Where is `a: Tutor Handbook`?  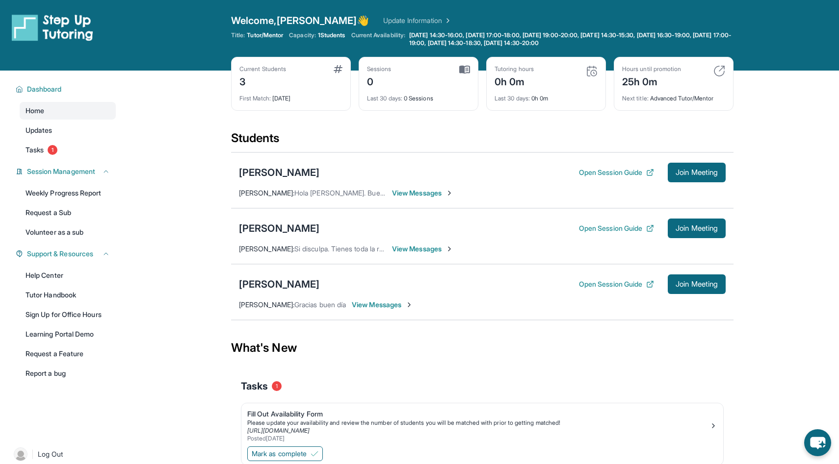 a: Tutor Handbook is located at coordinates (68, 295).